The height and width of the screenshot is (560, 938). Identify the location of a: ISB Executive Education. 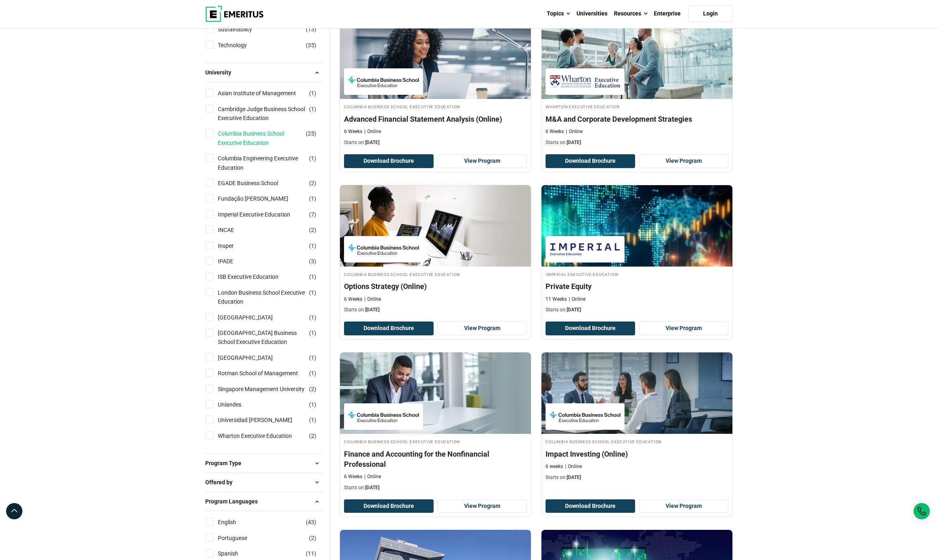
(256, 277).